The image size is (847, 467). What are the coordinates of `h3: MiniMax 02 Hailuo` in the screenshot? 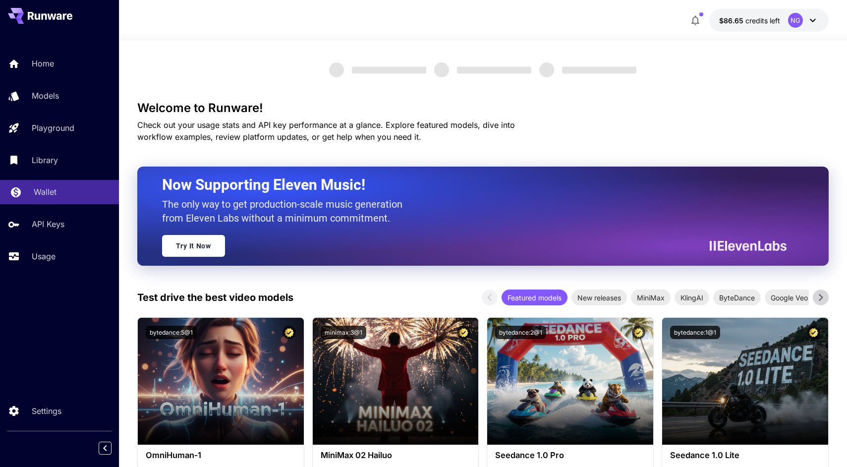 It's located at (396, 455).